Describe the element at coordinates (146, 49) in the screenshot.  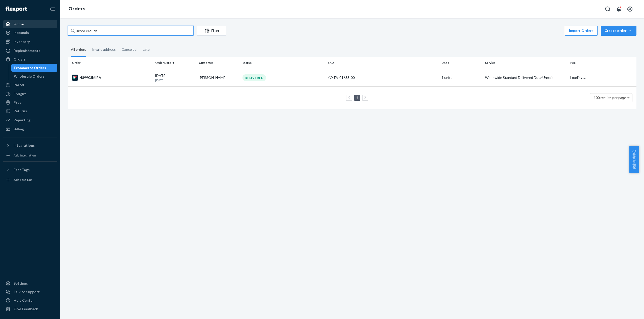
I see `div: Late` at that location.